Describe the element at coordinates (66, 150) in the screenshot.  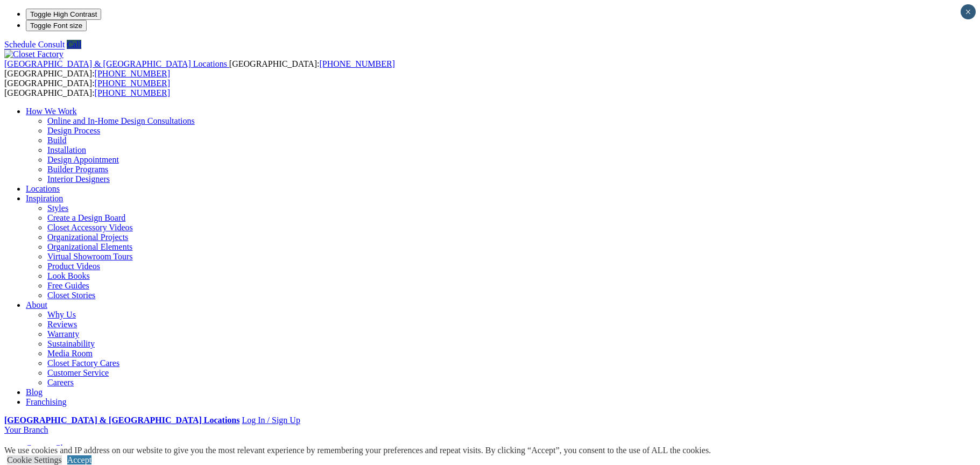
I see `a: Installation` at that location.